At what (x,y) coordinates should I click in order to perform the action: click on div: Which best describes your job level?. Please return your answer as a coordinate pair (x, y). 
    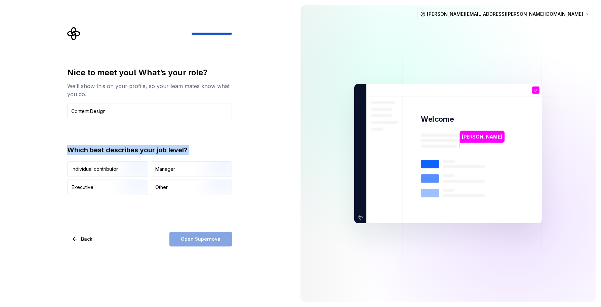
    Looking at the image, I should click on (150, 150).